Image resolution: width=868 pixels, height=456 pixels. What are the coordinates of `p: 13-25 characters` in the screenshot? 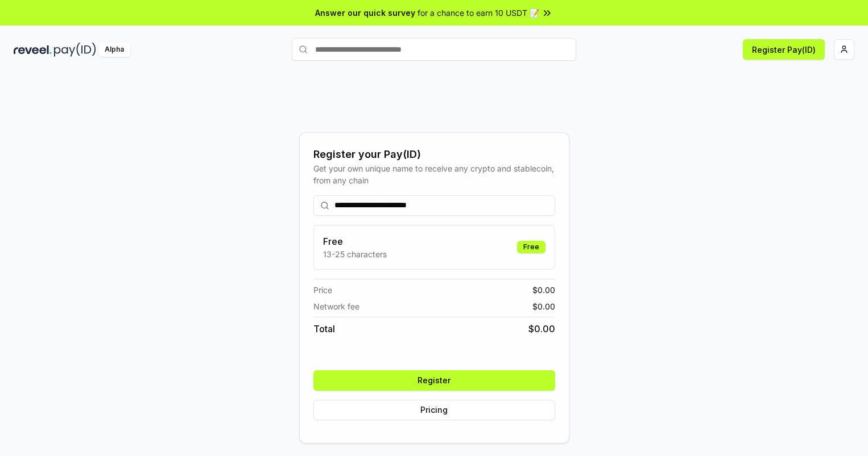 It's located at (355, 254).